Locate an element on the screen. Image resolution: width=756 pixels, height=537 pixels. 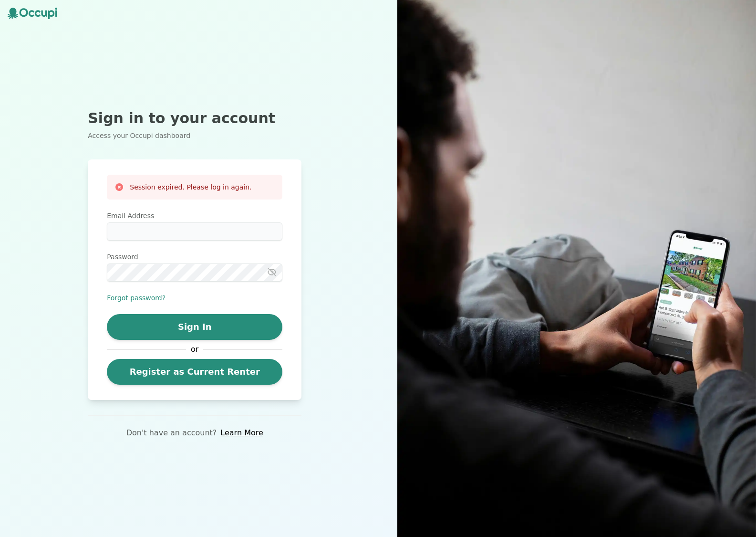
button: Forgot password? is located at coordinates (136, 298).